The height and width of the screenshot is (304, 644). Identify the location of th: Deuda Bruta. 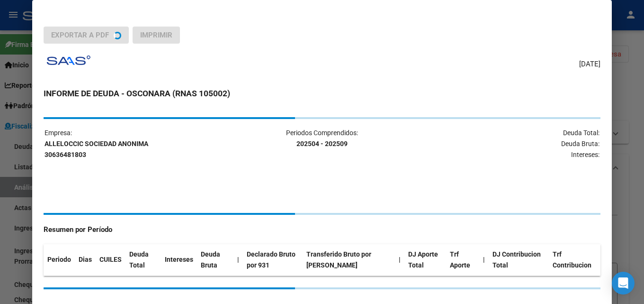
(215, 260).